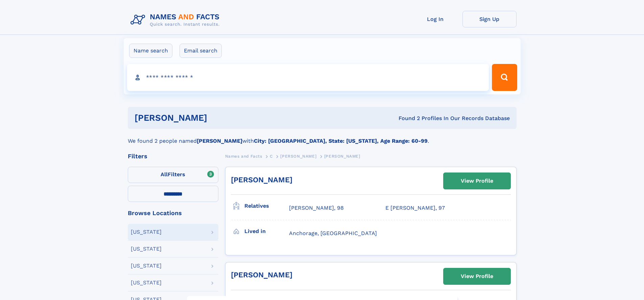 The image size is (644, 300). Describe the element at coordinates (271, 156) in the screenshot. I see `span: C` at that location.